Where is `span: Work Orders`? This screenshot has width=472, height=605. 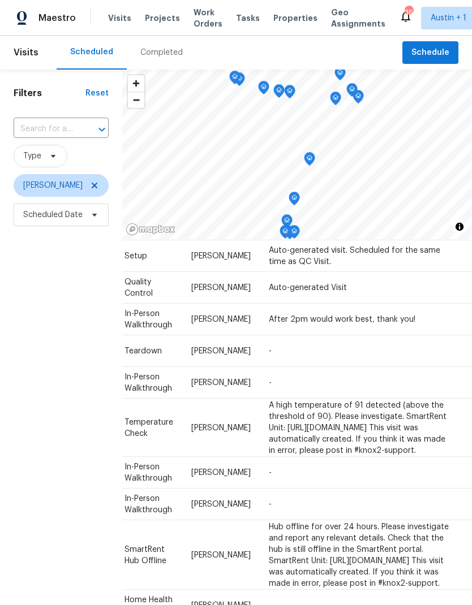
span: Work Orders is located at coordinates (208, 18).